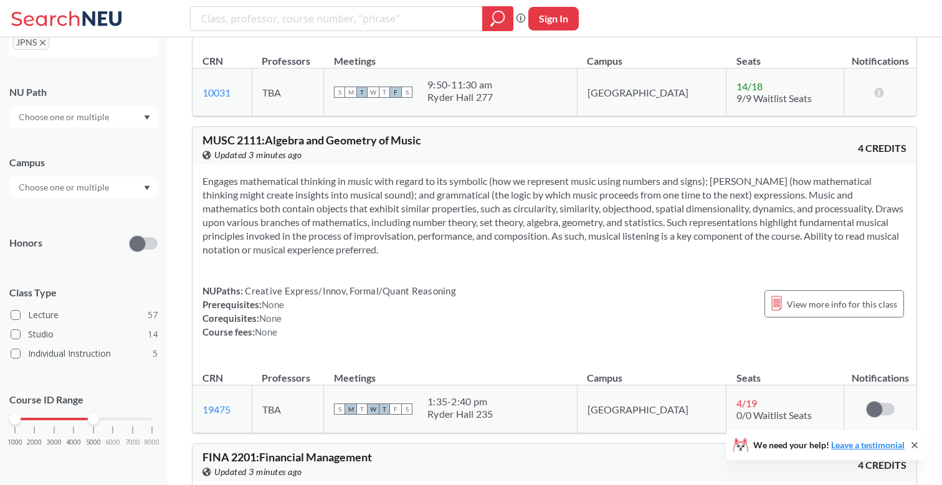 The width and height of the screenshot is (942, 485). What do you see at coordinates (83, 293) in the screenshot?
I see `span: Class Type` at bounding box center [83, 293].